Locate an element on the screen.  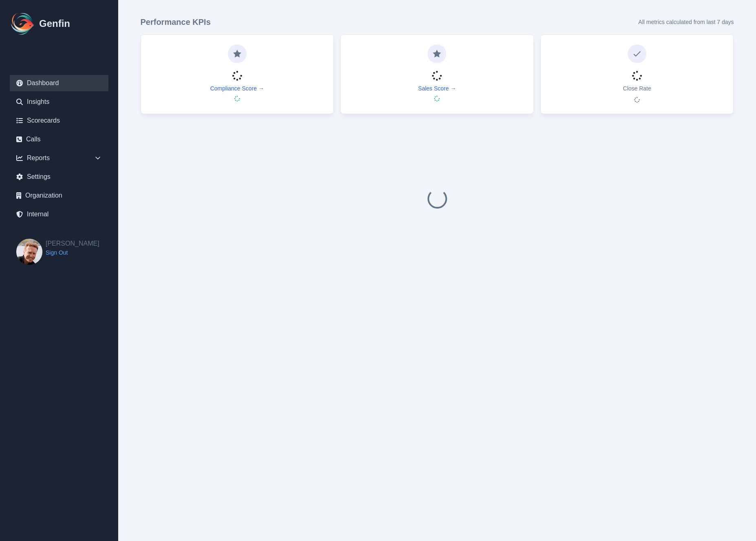
a: Internal is located at coordinates (59, 214).